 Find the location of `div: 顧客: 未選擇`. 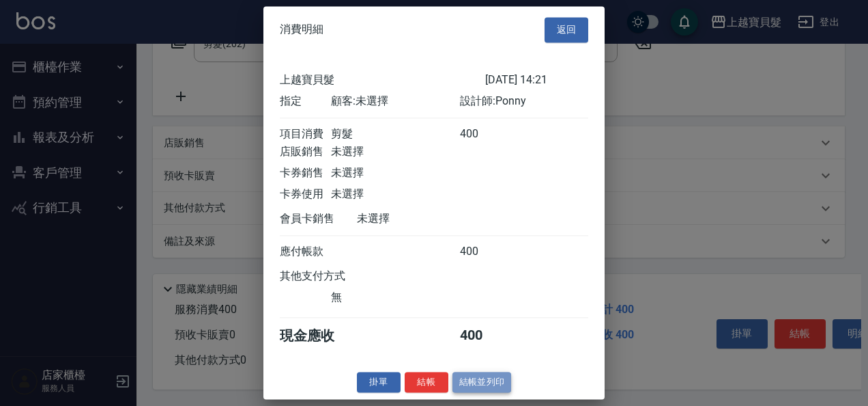

div: 顧客: 未選擇 is located at coordinates (395, 101).